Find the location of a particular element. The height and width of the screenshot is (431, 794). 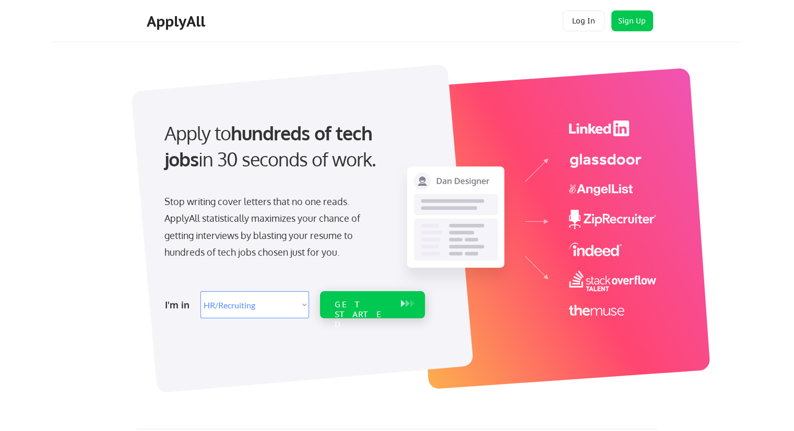

strong: hundreds of tech jobs is located at coordinates (270, 146).